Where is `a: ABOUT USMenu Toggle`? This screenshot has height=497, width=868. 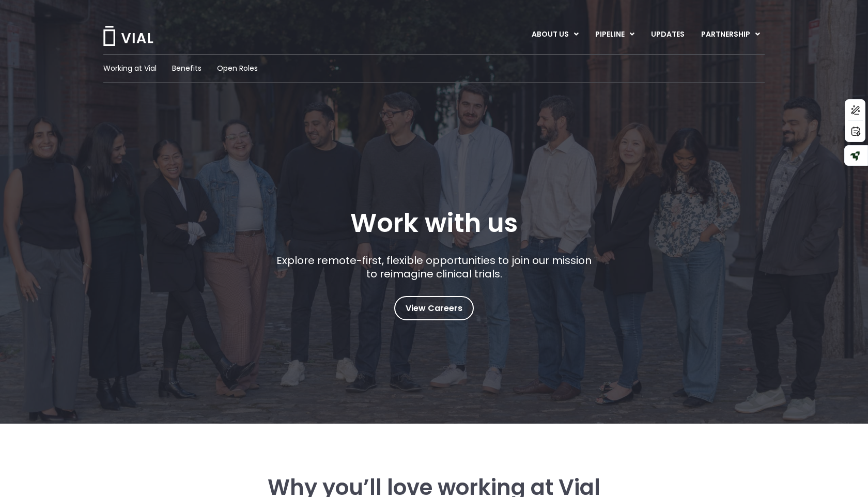
a: ABOUT USMenu Toggle is located at coordinates (555, 35).